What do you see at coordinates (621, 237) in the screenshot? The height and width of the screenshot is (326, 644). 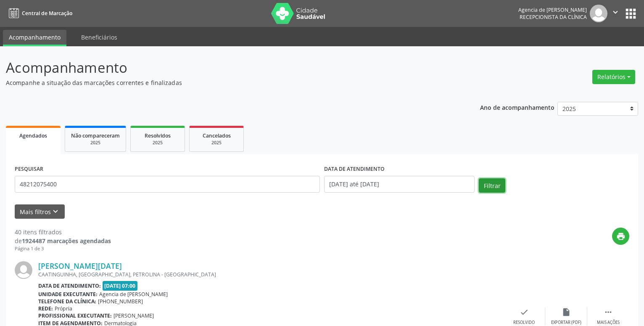 I see `i: print` at bounding box center [621, 237].